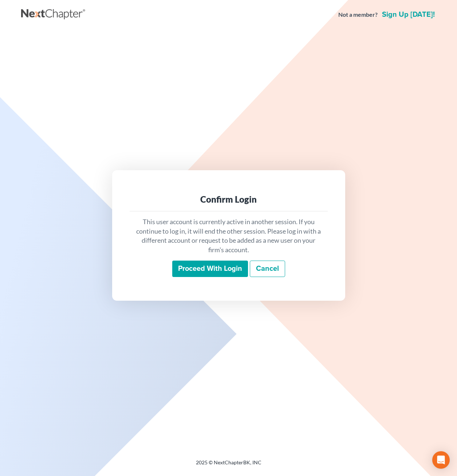 The image size is (457, 476). What do you see at coordinates (229, 465) in the screenshot?
I see `div: 2025 © NextChapterBK, INC` at bounding box center [229, 465].